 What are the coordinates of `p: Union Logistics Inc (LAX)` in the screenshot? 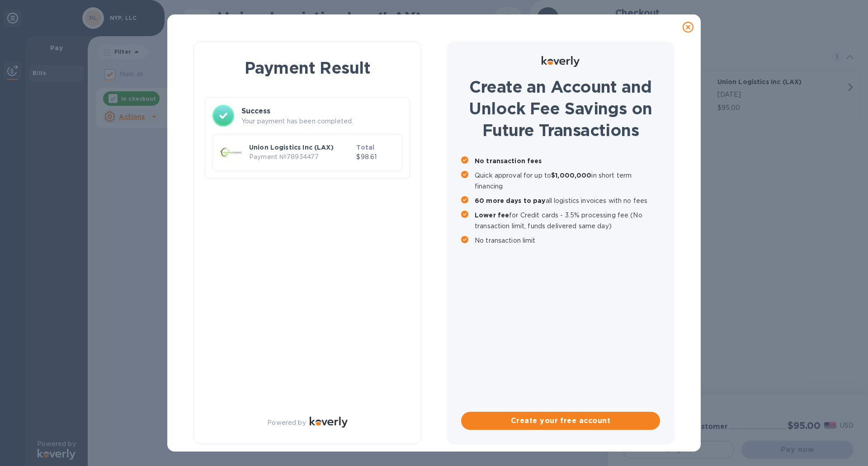 It's located at (301, 147).